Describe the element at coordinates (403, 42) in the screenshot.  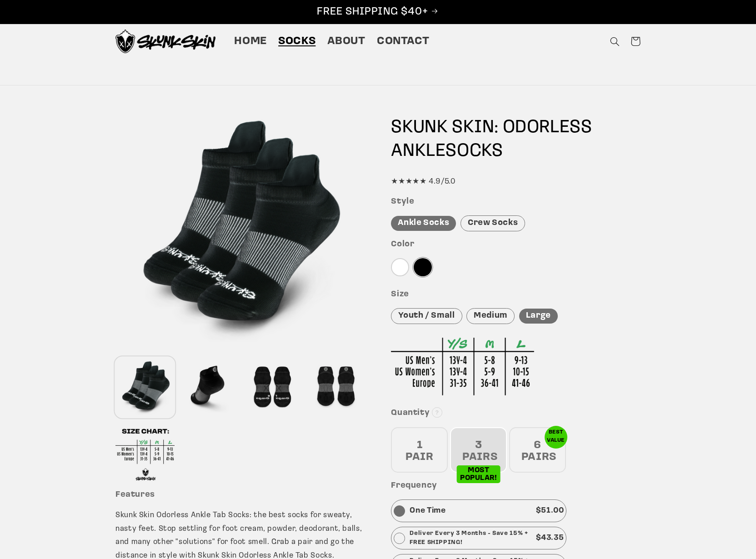
I see `span: Contact` at that location.